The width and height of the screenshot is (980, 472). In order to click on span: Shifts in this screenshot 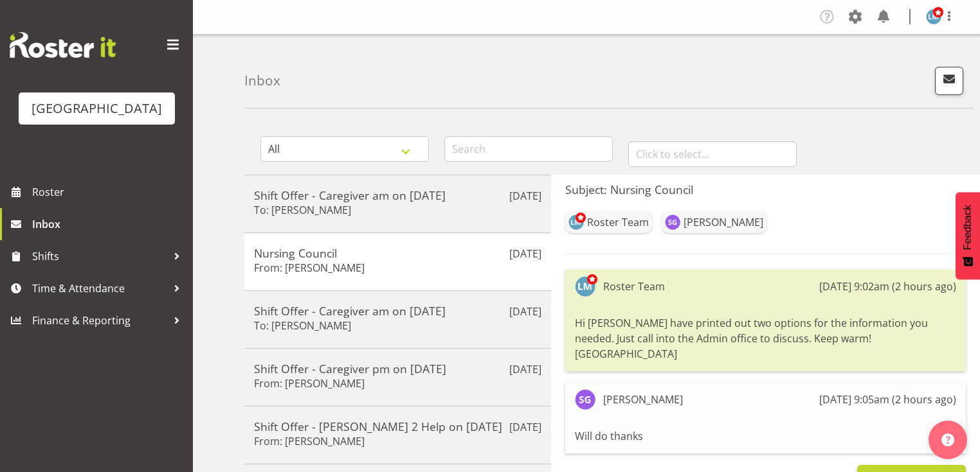, I will do `click(100, 256)`.